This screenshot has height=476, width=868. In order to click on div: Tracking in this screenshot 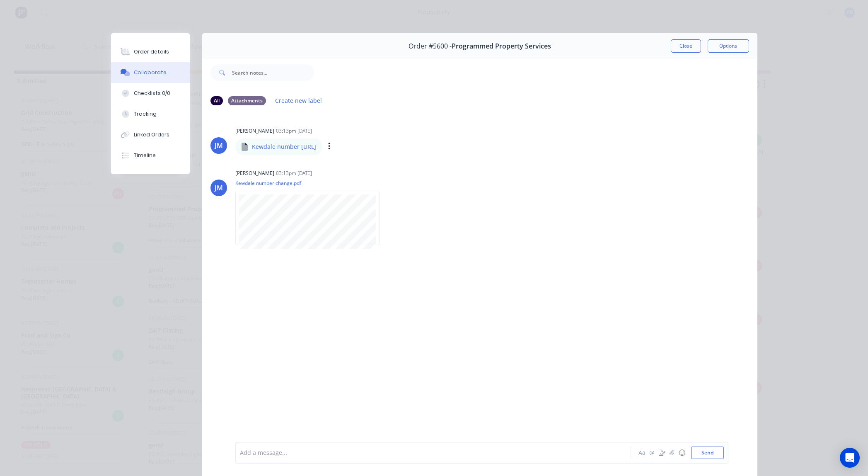, I will do `click(145, 114)`.